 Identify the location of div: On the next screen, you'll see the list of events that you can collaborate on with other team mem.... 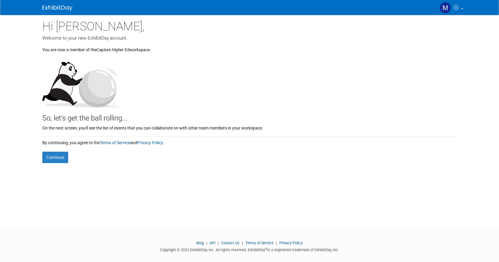
(249, 127).